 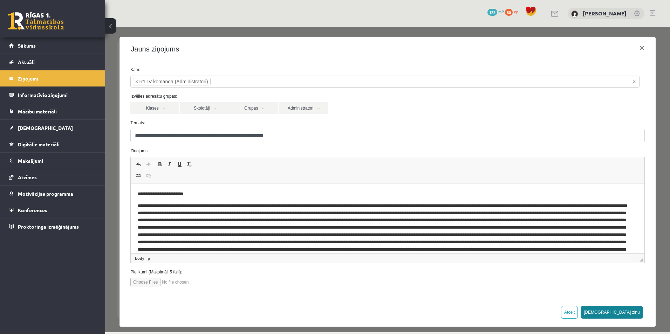 What do you see at coordinates (53, 46) in the screenshot?
I see `a: Sākums` at bounding box center [53, 46].